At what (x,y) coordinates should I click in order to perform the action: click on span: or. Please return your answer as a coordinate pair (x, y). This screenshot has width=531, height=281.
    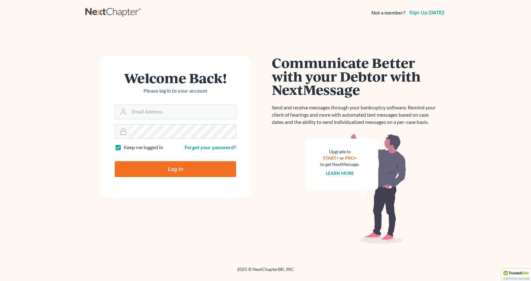
    Looking at the image, I should click on (342, 158).